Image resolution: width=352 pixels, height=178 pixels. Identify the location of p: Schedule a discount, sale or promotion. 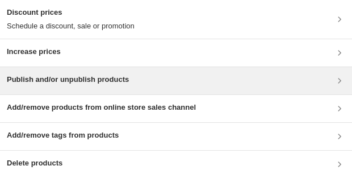
(70, 26).